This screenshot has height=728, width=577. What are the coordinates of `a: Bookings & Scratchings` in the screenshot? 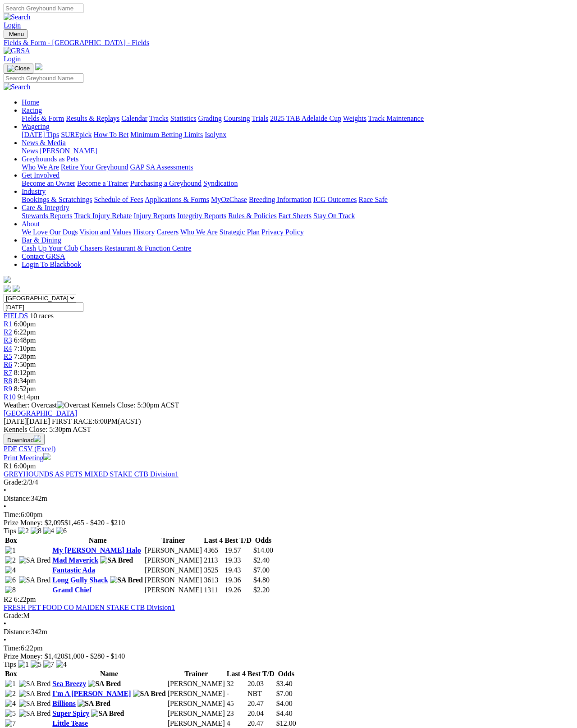 It's located at (57, 199).